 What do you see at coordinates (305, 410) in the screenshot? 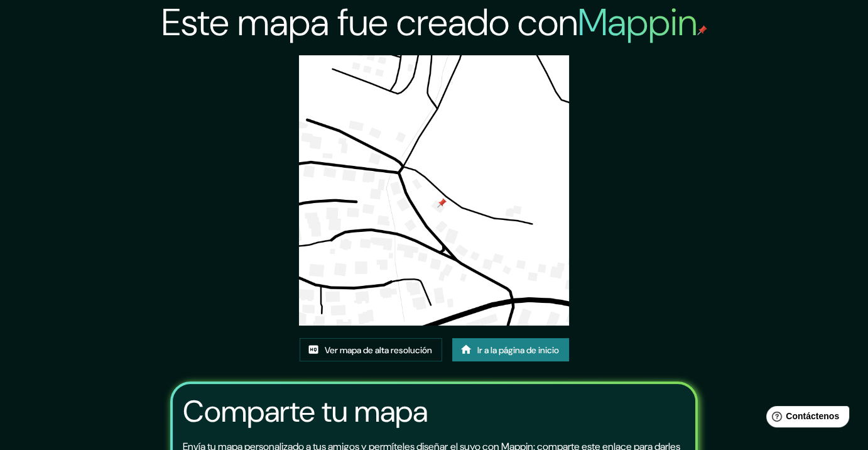
I see `font: Comparte tu mapa` at bounding box center [305, 410].